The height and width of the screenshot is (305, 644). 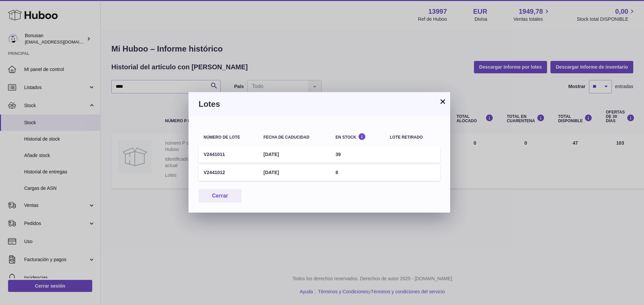 What do you see at coordinates (319, 104) in the screenshot?
I see `h3: Lotes` at bounding box center [319, 104].